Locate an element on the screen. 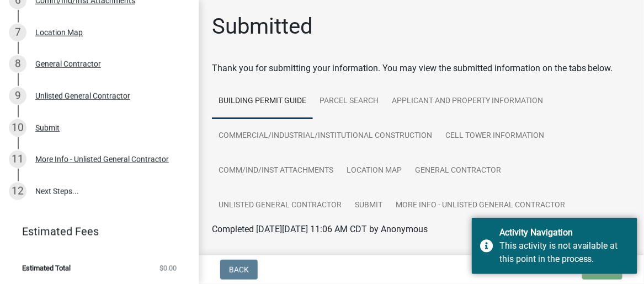 Image resolution: width=644 pixels, height=284 pixels. div: 8 is located at coordinates (18, 64).